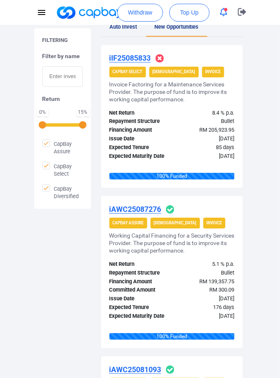 This screenshot has height=378, width=280. I want to click on u: iAWC25087276, so click(135, 210).